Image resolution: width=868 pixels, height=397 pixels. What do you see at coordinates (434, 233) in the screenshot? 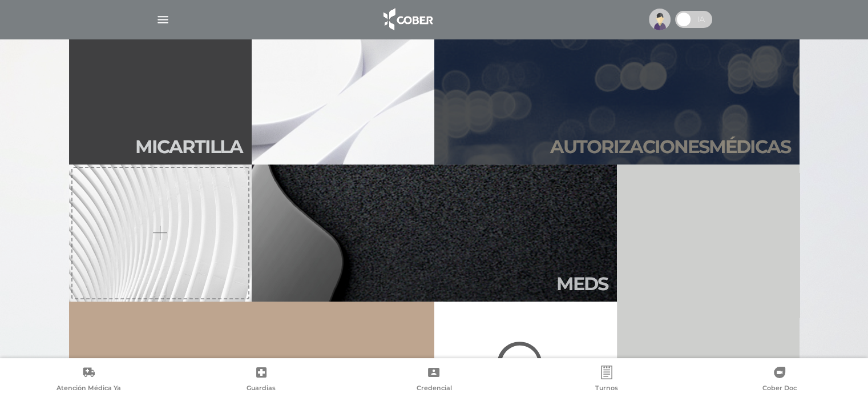
I see `a: Meds` at bounding box center [434, 233].